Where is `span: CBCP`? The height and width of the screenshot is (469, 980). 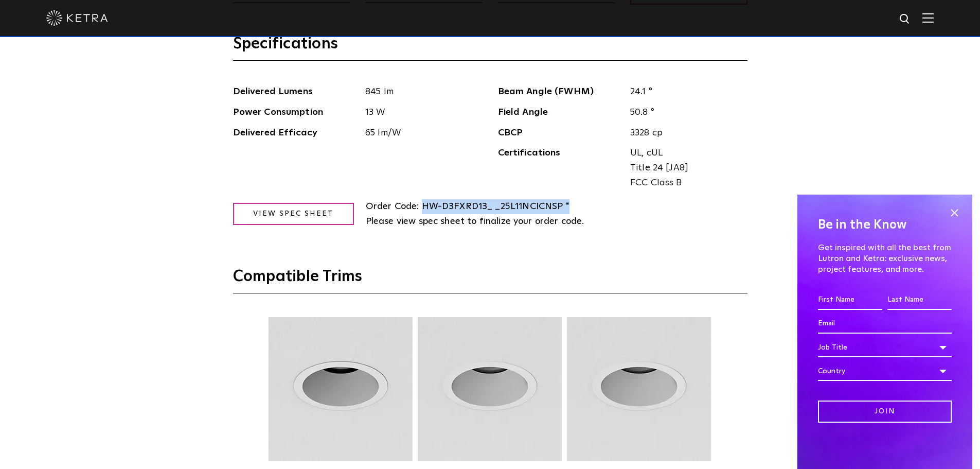
span: CBCP is located at coordinates (560, 132).